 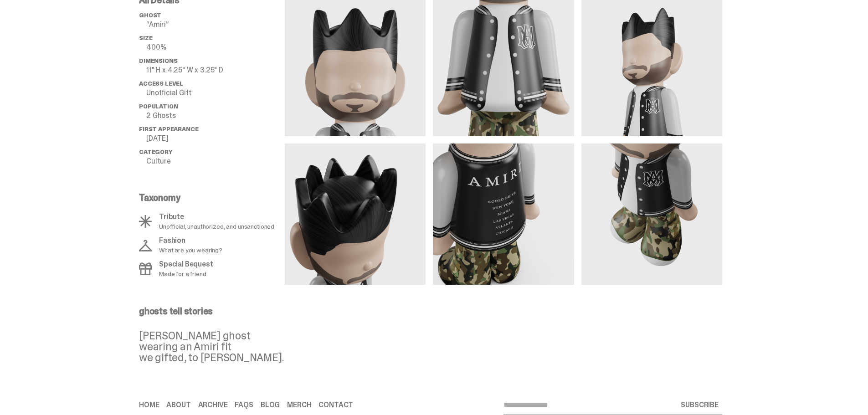 What do you see at coordinates (156, 151) in the screenshot?
I see `span: Category` at bounding box center [156, 151].